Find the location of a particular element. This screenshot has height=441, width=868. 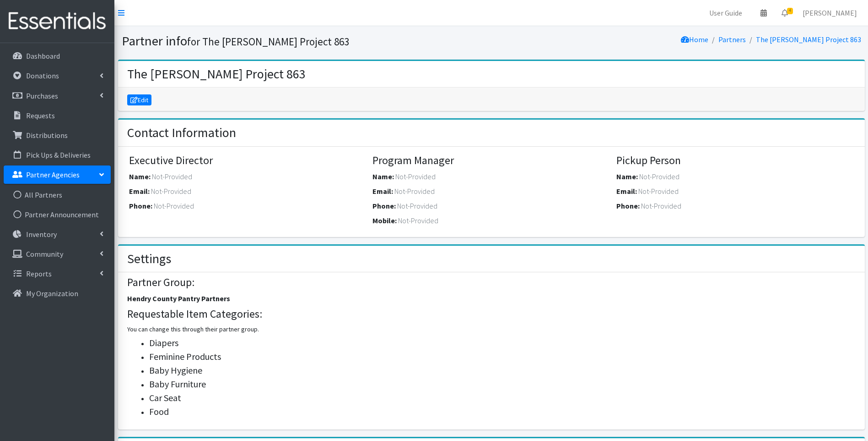

h2: Contact Information is located at coordinates (181, 133).